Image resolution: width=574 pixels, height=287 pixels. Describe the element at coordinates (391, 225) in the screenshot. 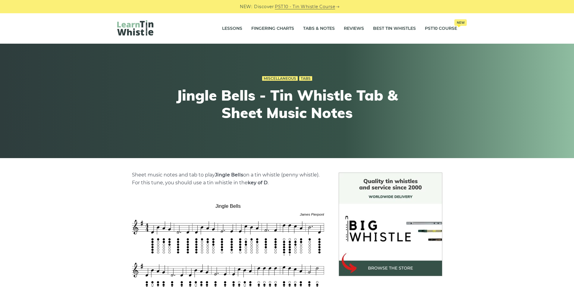

I see `img: BigWhistle Tin Whistle Store` at that location.